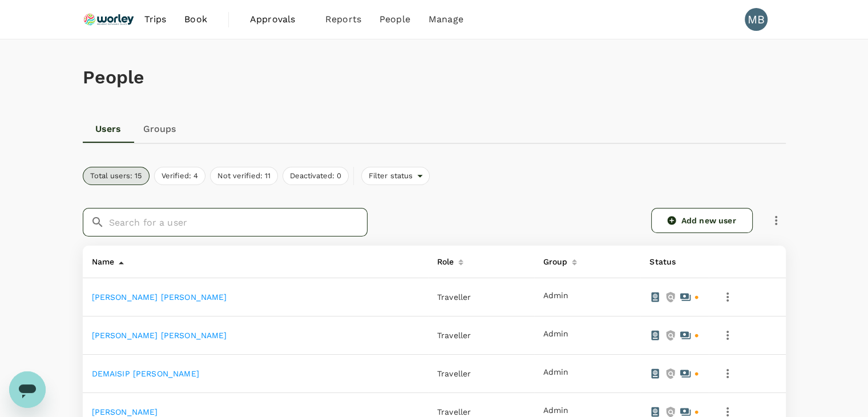 This screenshot has width=868, height=417. What do you see at coordinates (108, 129) in the screenshot?
I see `a: Users` at bounding box center [108, 129].